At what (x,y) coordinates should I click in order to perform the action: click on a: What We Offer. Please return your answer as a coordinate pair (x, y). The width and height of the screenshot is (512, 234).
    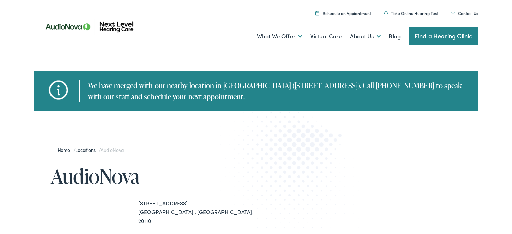
    Looking at the image, I should click on (280, 36).